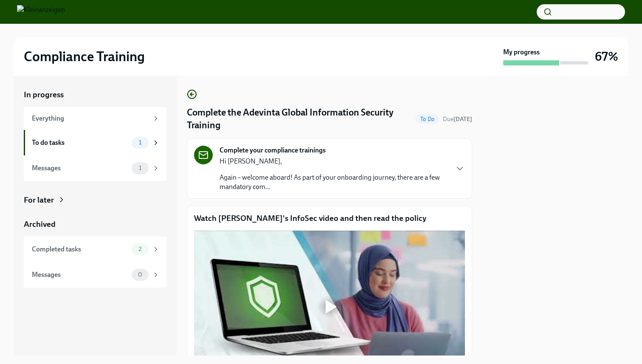 This screenshot has width=642, height=364. Describe the element at coordinates (80, 143) in the screenshot. I see `div: To do tasks` at that location.